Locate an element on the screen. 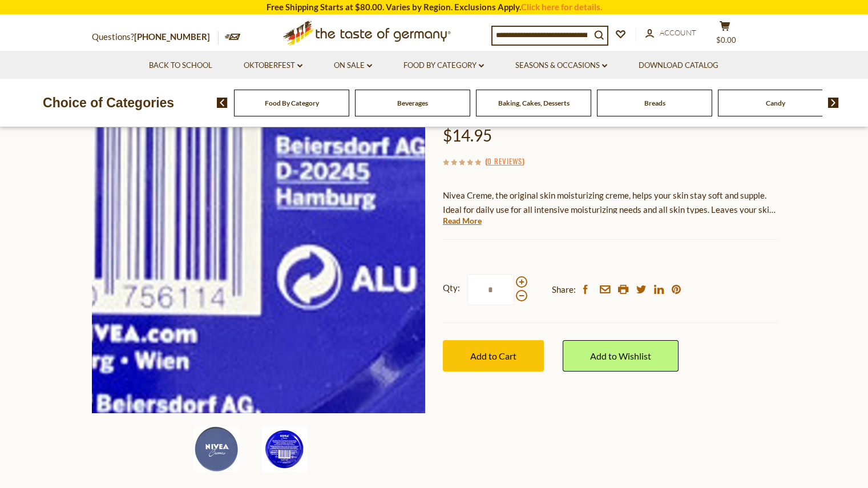  a: Baking, Cakes, Desserts is located at coordinates (533, 102).